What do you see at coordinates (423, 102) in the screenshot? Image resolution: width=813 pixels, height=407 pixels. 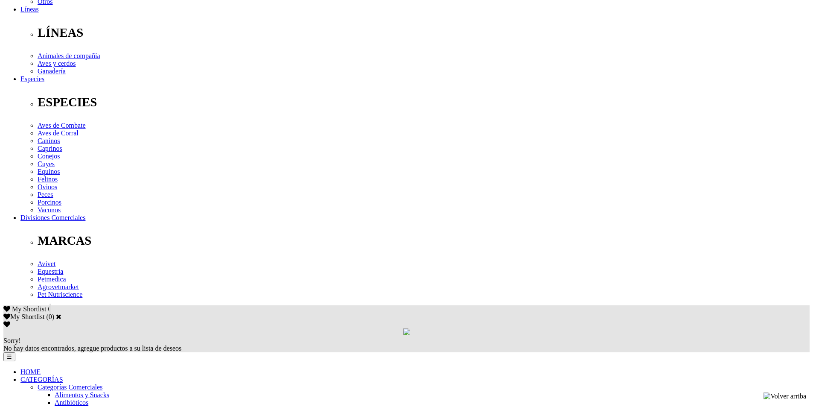 I see `p: ESPECIES` at bounding box center [423, 102].